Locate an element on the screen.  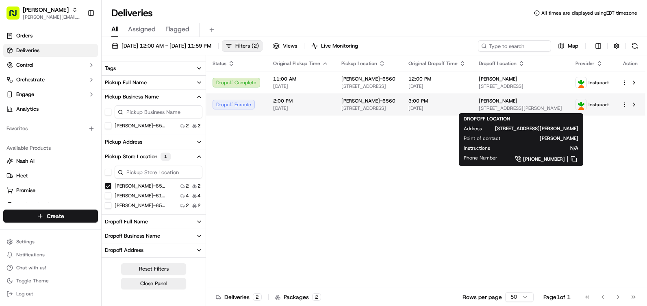
button: Views is located at coordinates (285, 46).